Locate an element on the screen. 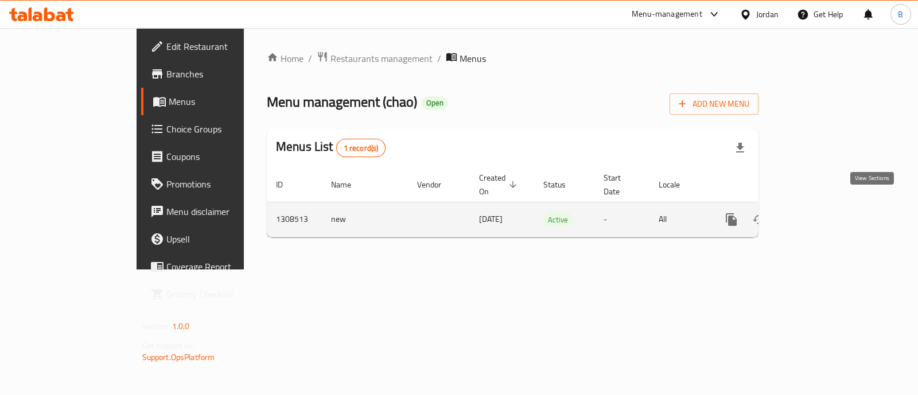  span: Locale is located at coordinates (677, 185).